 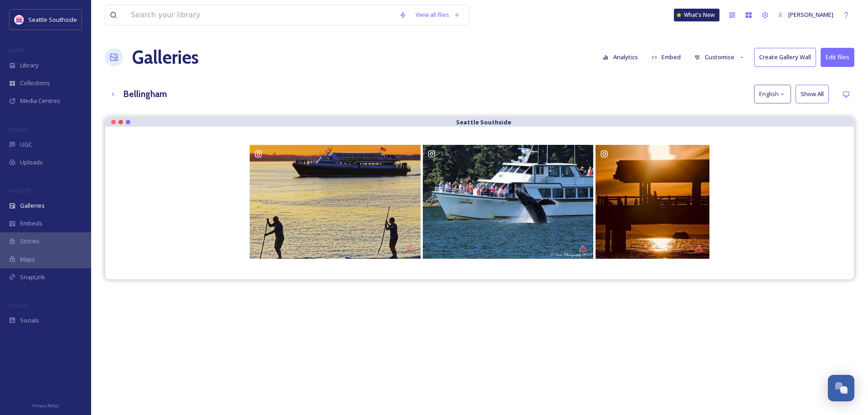 I want to click on button: Embed, so click(x=666, y=57).